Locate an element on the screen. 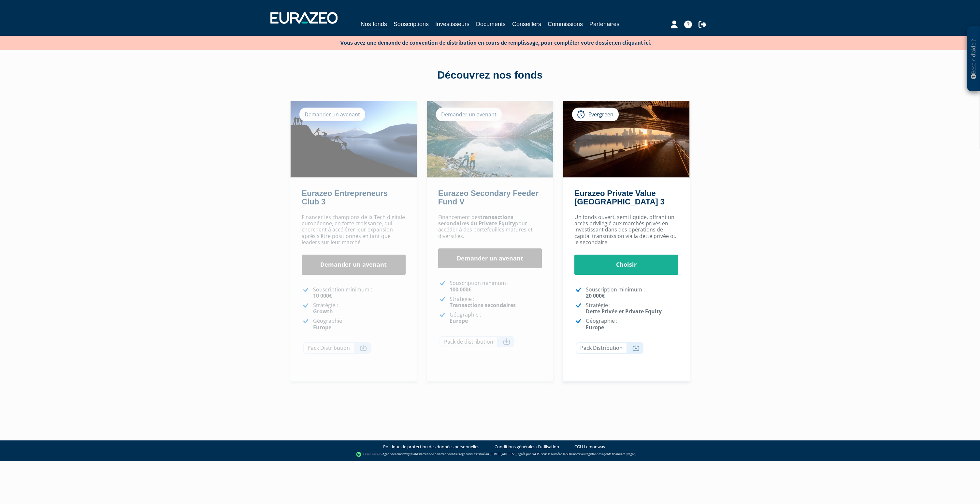 Image resolution: width=980 pixels, height=504 pixels. strong: 10 000€ is located at coordinates (323, 295).